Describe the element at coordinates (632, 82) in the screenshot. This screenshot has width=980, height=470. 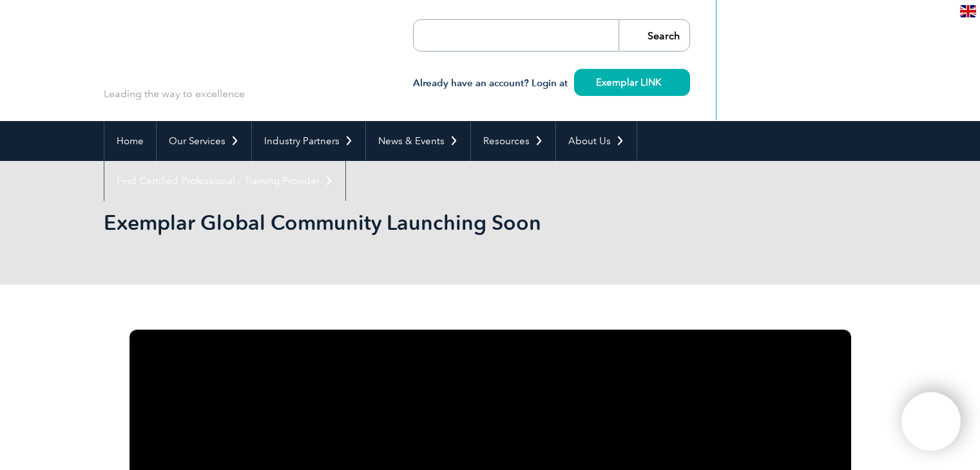
I see `a: Exemplar LINK` at that location.